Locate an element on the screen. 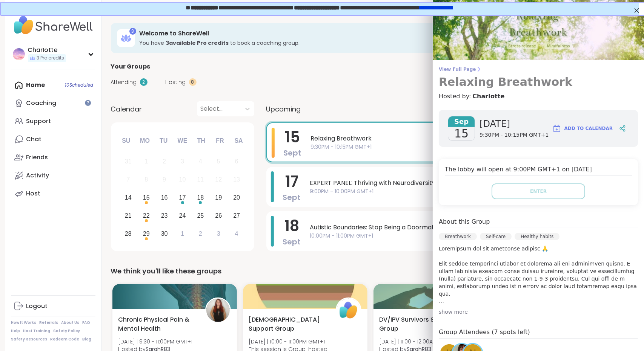 The height and width of the screenshot is (351, 644). div: Sa is located at coordinates (238, 141).